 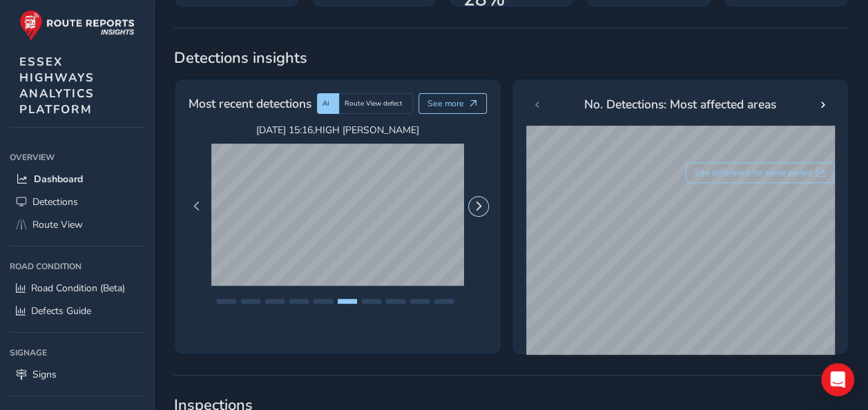 I want to click on span: ESSEX HIGHWAYS ANALYTICS PLATFORM, so click(x=57, y=85).